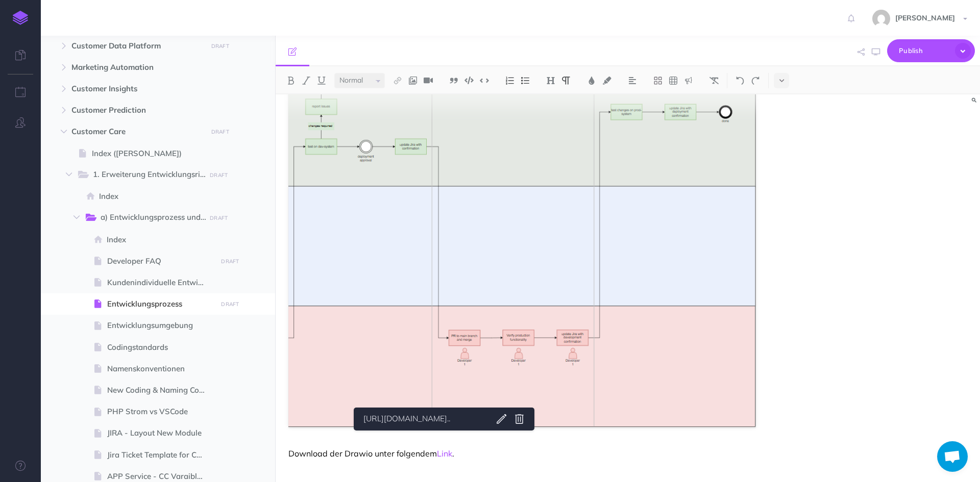  What do you see at coordinates (136, 46) in the screenshot?
I see `span: Customer Data Platform` at bounding box center [136, 46].